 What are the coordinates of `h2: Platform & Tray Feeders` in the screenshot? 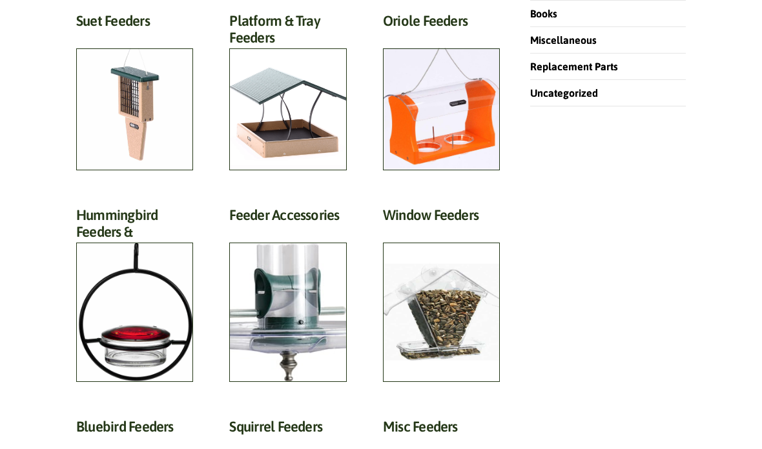 It's located at (287, 33).